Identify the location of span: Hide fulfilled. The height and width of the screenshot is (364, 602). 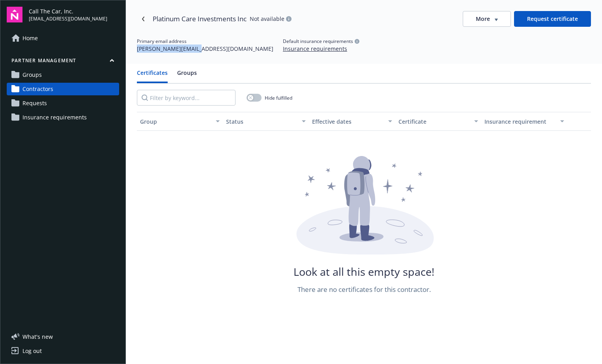
(278, 97).